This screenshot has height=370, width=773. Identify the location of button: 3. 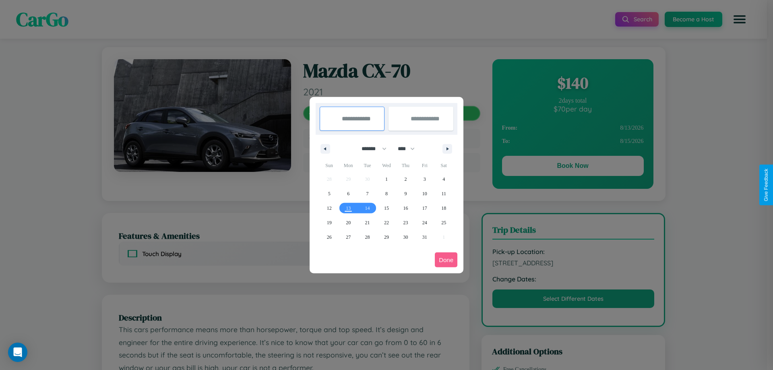
(424, 179).